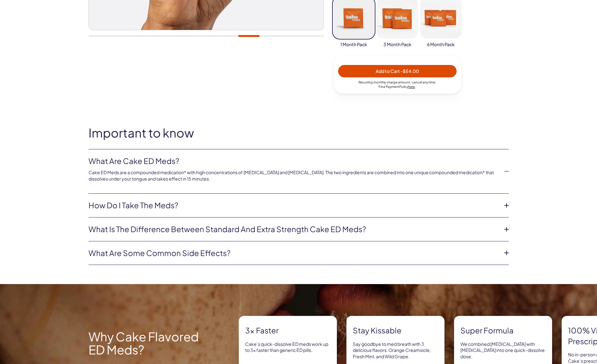  What do you see at coordinates (397, 45) in the screenshot?
I see `span: 3 Month Pack` at bounding box center [397, 45].